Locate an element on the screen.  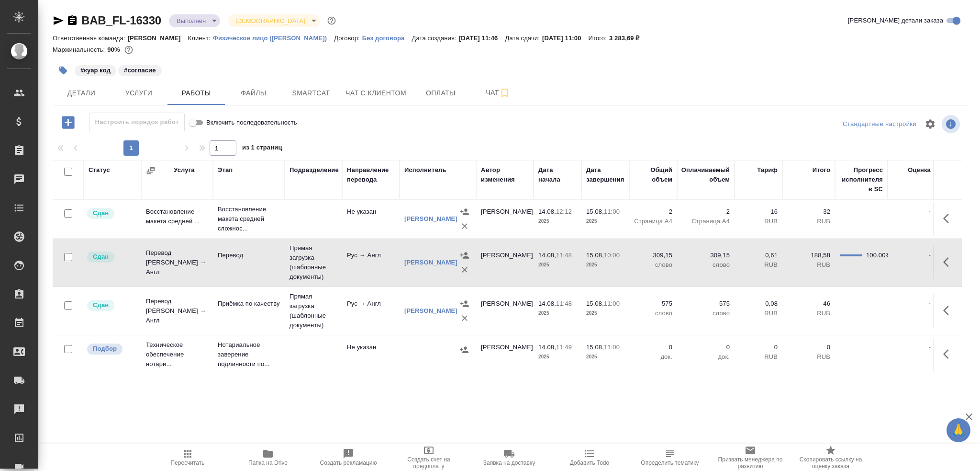
p: #куар код is located at coordinates (95, 70).